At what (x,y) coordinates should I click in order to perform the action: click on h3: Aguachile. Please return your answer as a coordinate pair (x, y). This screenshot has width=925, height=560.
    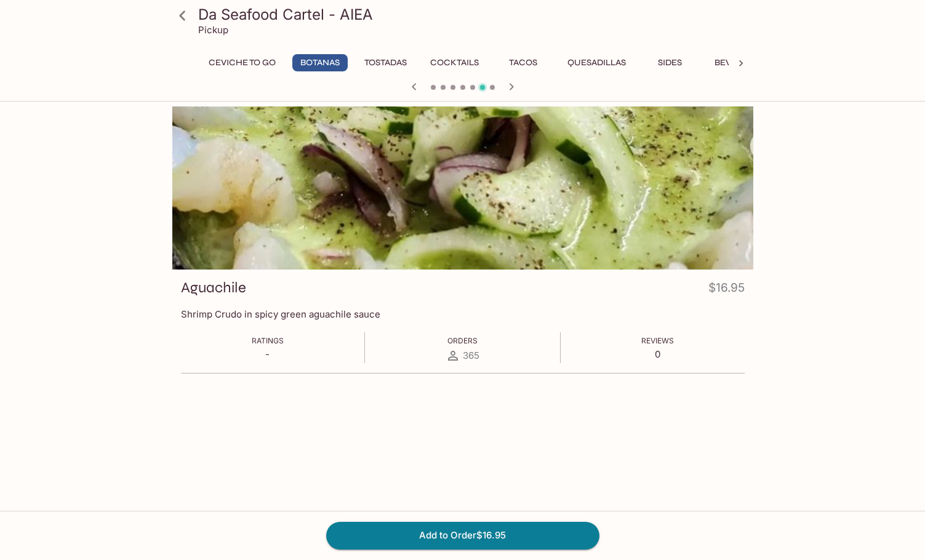
    Looking at the image, I should click on (213, 287).